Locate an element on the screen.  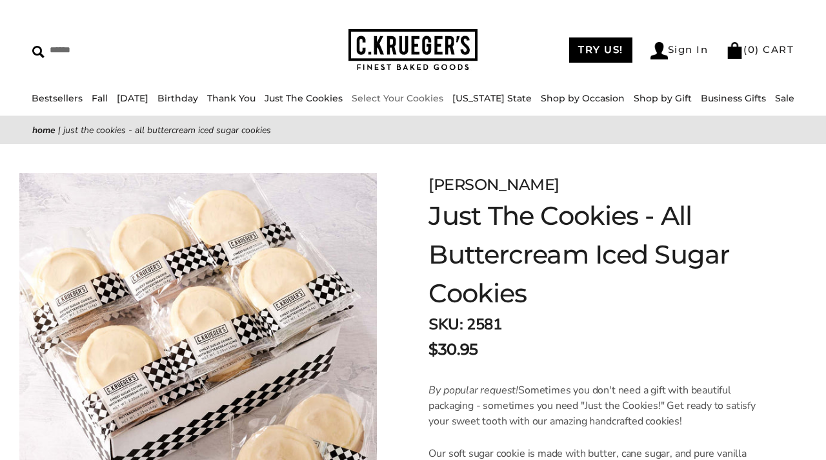
a: (0) CART is located at coordinates (760, 49).